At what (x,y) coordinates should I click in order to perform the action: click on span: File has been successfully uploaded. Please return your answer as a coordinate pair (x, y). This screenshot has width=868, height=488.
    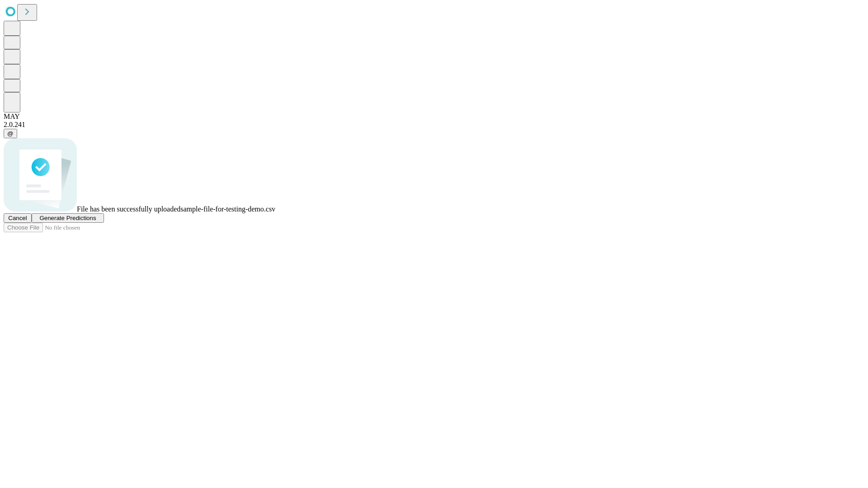
    Looking at the image, I should click on (128, 209).